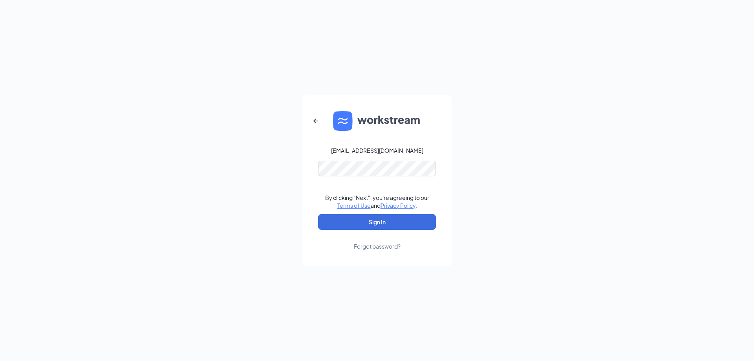  Describe the element at coordinates (377, 202) in the screenshot. I see `div: By clicking "Next", you're agreeing to our and .` at that location.